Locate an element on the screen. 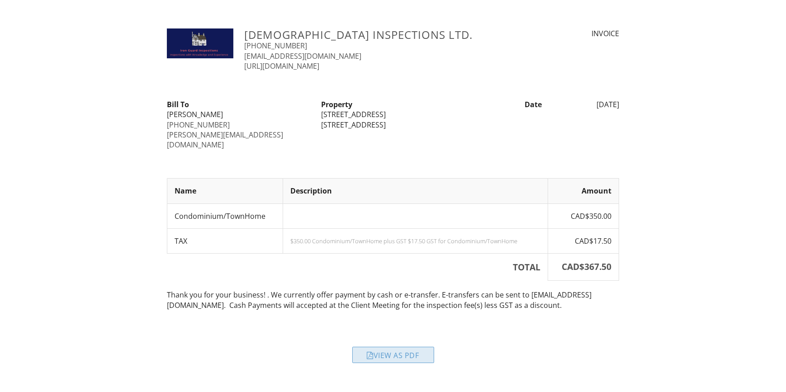 Image resolution: width=786 pixels, height=392 pixels. strong: Bill To is located at coordinates (178, 104).